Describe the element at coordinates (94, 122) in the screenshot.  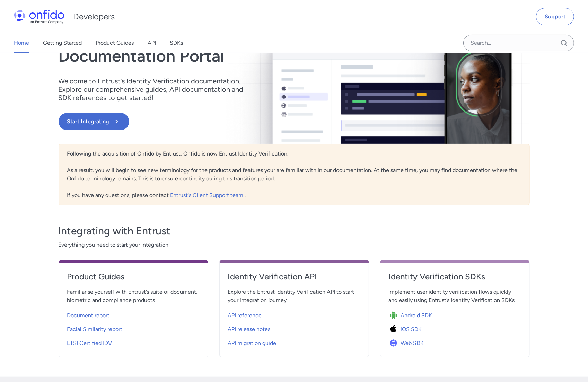
I see `button: Start Integrating` at that location.